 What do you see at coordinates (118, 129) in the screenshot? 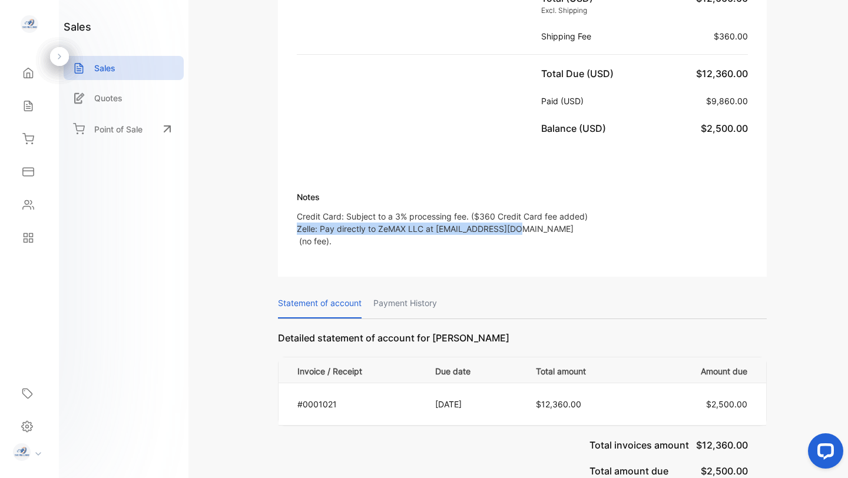
I see `p: Point of Sale` at bounding box center [118, 129].